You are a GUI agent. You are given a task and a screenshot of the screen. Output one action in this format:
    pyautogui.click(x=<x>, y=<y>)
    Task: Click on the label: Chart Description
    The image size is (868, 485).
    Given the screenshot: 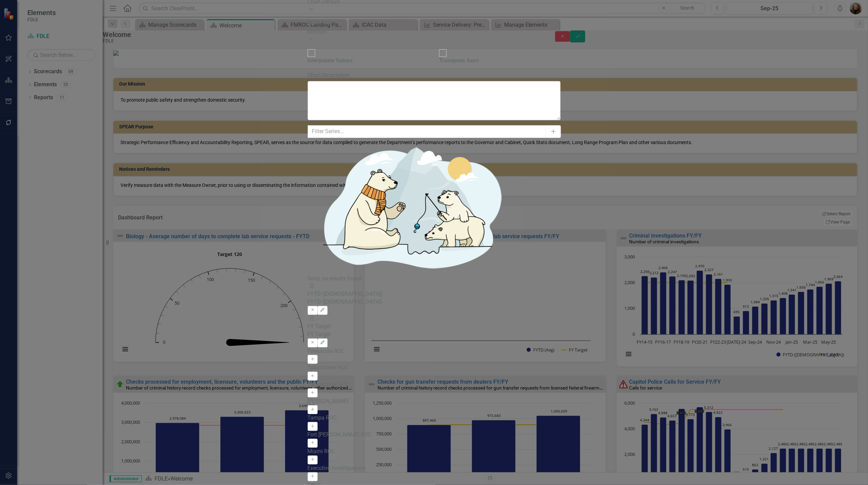 What is the action you would take?
    pyautogui.click(x=329, y=75)
    